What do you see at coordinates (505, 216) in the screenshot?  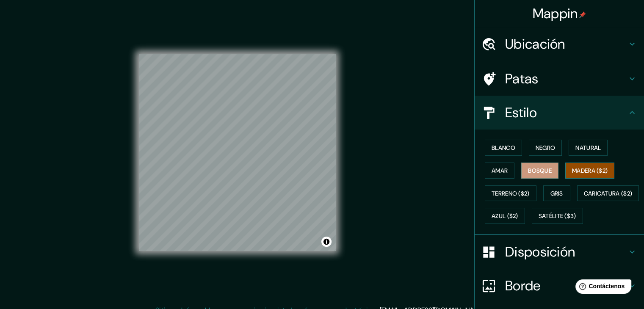 I see `button: Azul ($2)` at bounding box center [505, 216].